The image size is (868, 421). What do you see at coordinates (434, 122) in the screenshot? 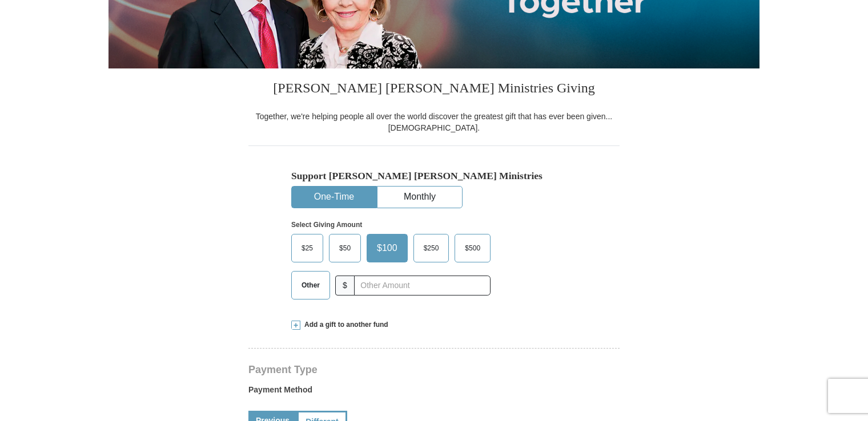
I see `div: Together, we're helping people all over the world discover the greatest gift that has ever been g...` at bounding box center [434, 122].